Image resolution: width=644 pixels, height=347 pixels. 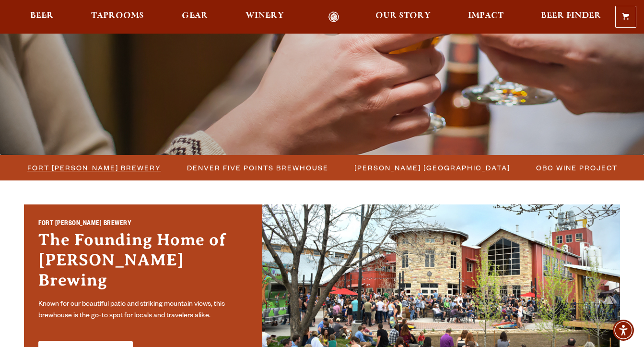 What do you see at coordinates (143, 311) in the screenshot?
I see `p: Known for our beautiful patio and striking mountain views, this brewhouse is the go-to spot for l...` at bounding box center [143, 311].